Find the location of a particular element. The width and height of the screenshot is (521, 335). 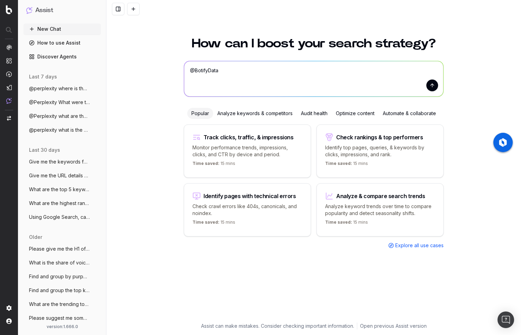

div: Identify pages with technical errors is located at coordinates (250, 196).